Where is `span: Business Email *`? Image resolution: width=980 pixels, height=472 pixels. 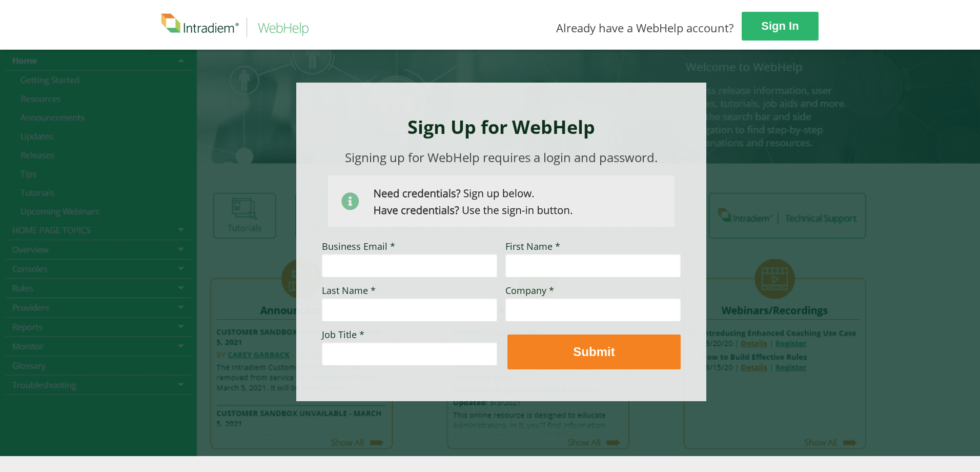
span: Business Email * is located at coordinates (358, 246).